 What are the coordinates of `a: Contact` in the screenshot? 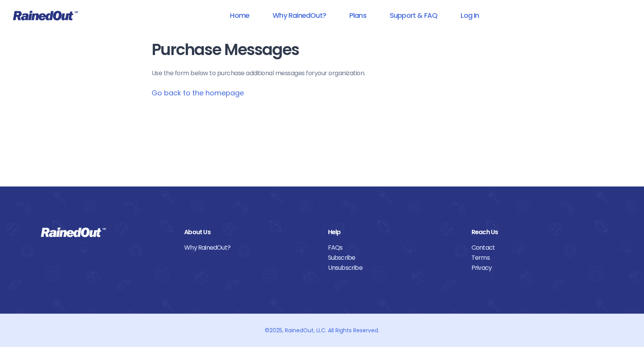 It's located at (537, 248).